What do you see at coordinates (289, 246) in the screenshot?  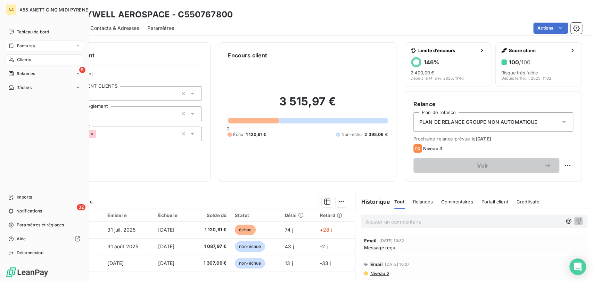 I see `span: 43 j` at bounding box center [289, 246].